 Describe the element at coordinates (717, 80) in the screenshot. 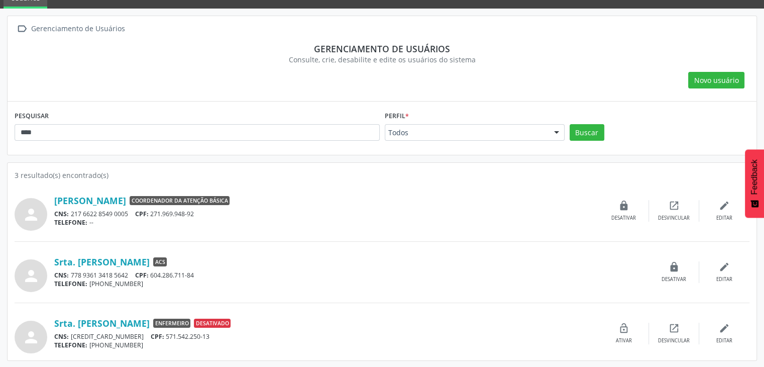

I see `button: Novo usuário` at that location.